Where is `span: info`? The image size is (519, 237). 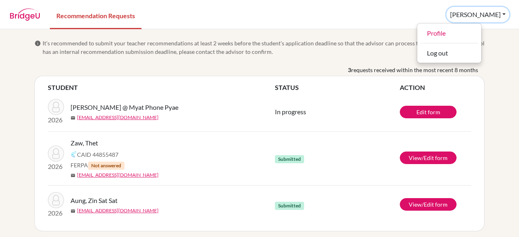 span: info is located at coordinates (38, 43).